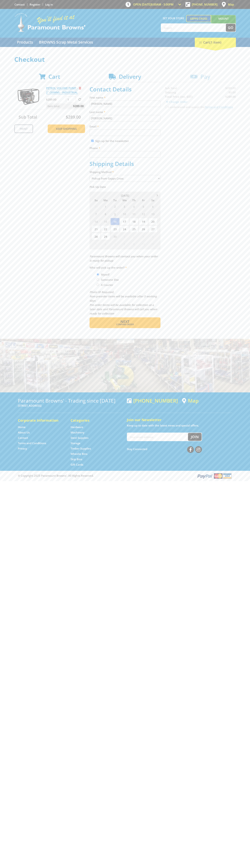 This screenshot has width=250, height=868. Describe the element at coordinates (195, 437) in the screenshot. I see `button: Join` at that location.